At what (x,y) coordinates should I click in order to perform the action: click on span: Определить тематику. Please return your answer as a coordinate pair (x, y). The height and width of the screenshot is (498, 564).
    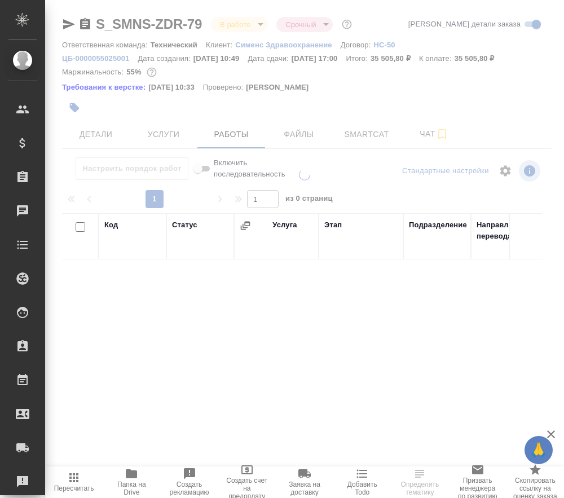
    Looking at the image, I should click on (419, 488).